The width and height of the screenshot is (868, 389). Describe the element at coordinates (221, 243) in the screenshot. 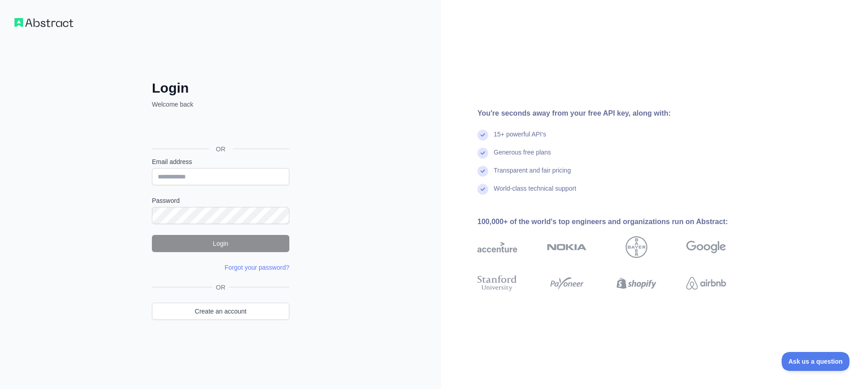

I see `button: Login` at that location.